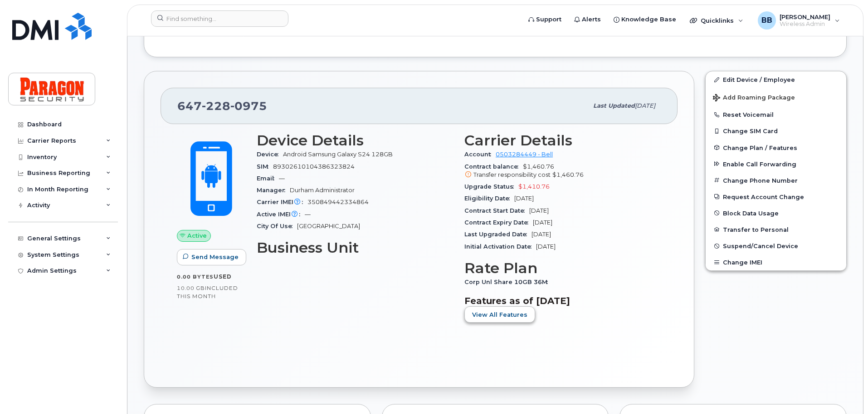  Describe the element at coordinates (491, 186) in the screenshot. I see `span: Upgrade Status` at that location.